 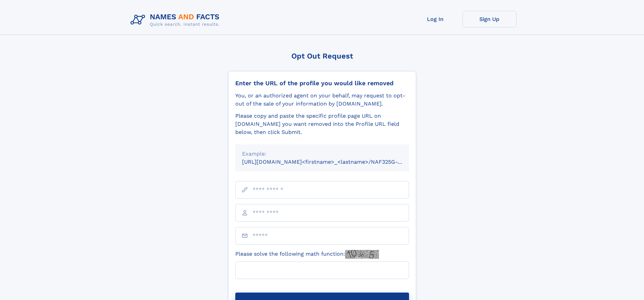 What do you see at coordinates (435, 19) in the screenshot?
I see `a: Log In` at bounding box center [435, 19].